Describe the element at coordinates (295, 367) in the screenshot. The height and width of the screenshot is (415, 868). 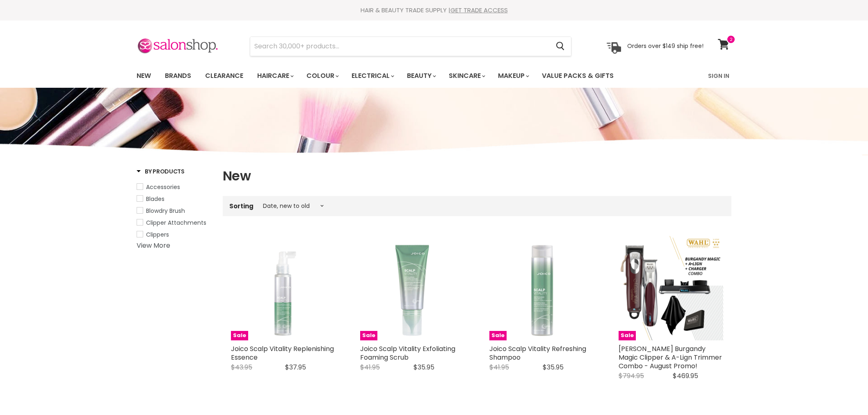
I see `span: $37.95` at that location.